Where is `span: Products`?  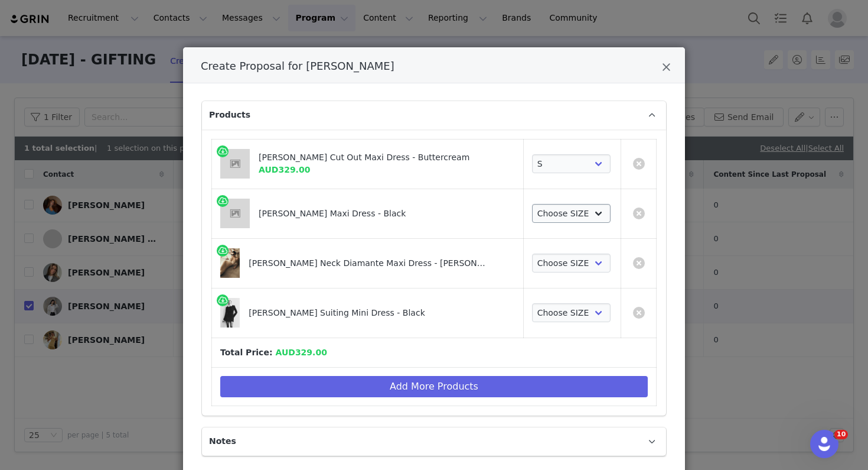 span: Products is located at coordinates (230, 115).